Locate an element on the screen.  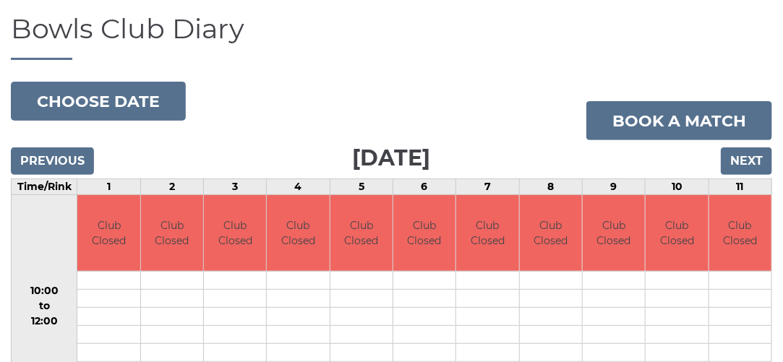
td: Time/Rink is located at coordinates (44, 187).